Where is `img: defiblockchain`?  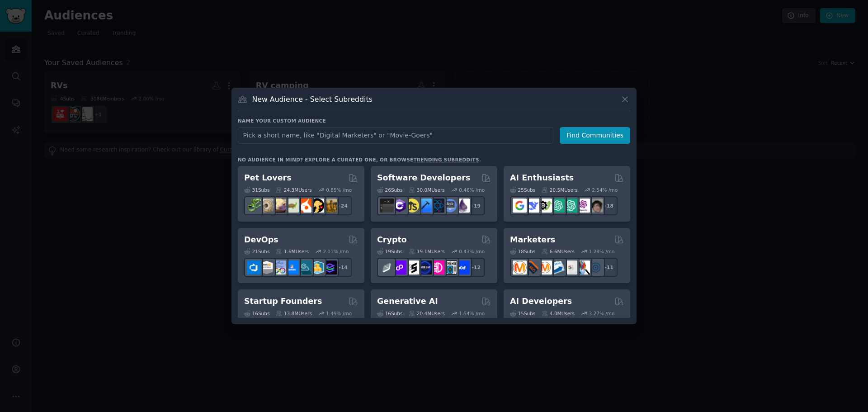
img: defiblockchain is located at coordinates (437, 267).